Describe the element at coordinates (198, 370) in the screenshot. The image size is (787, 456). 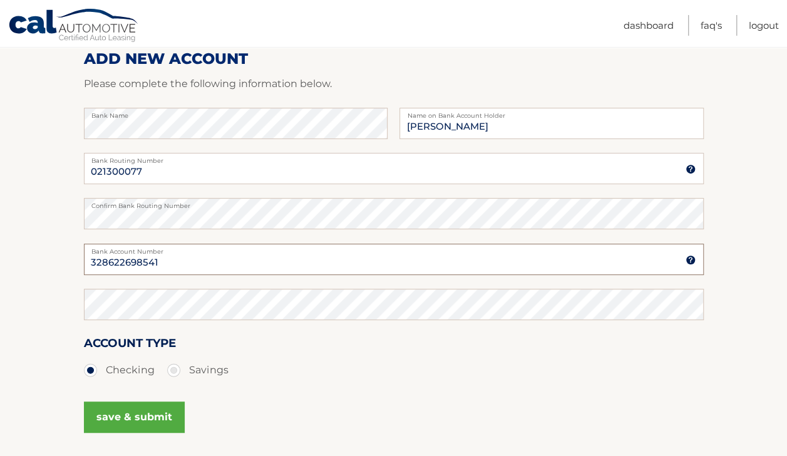
I see `label: Savings` at that location.